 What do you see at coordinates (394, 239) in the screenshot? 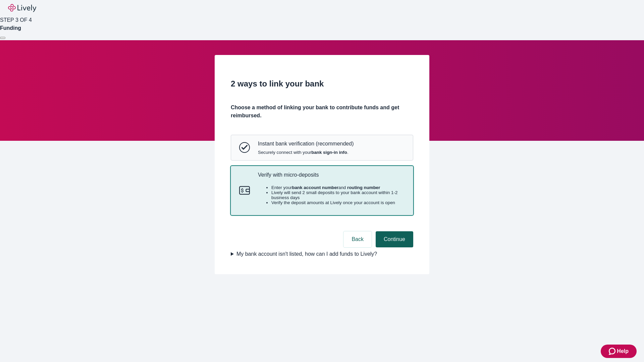
I see `button: Continue` at bounding box center [394, 239].